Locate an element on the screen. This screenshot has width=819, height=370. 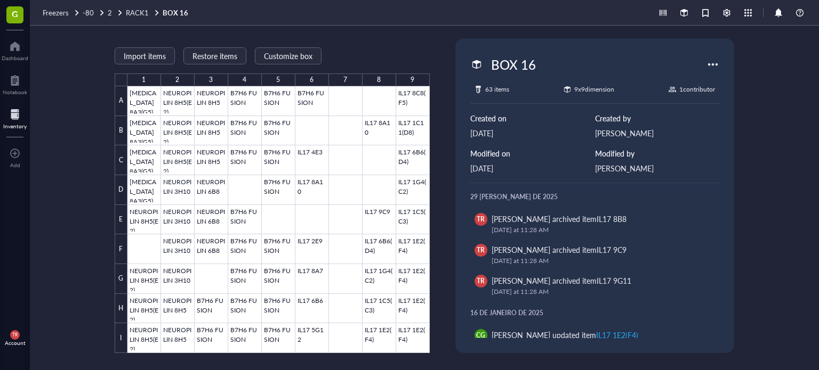
span: -80 is located at coordinates (88, 12).